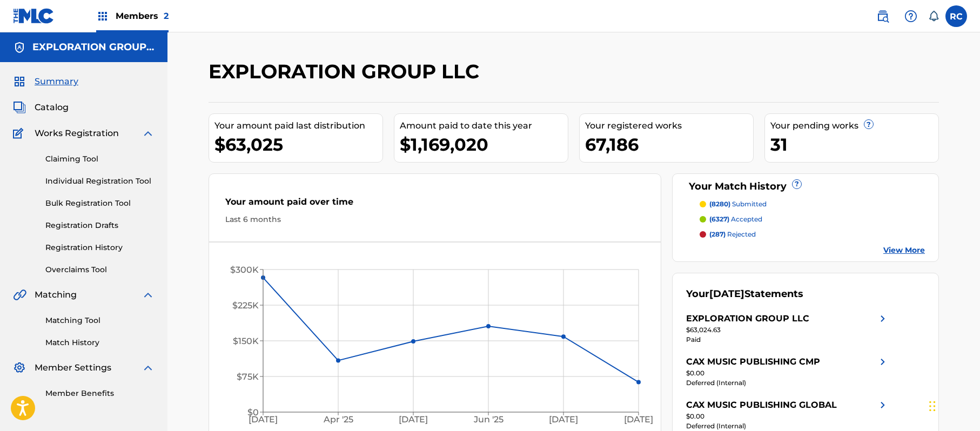 This screenshot has height=431, width=980. What do you see at coordinates (788, 340) in the screenshot?
I see `div: Paid` at bounding box center [788, 340].